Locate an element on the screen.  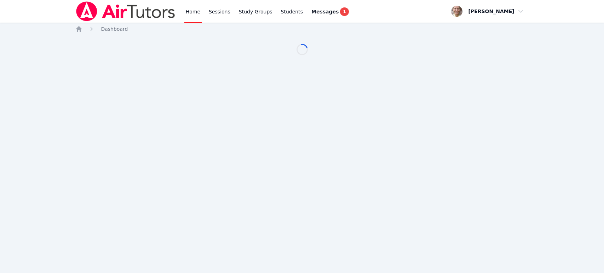
a: Dashboard is located at coordinates (114, 29).